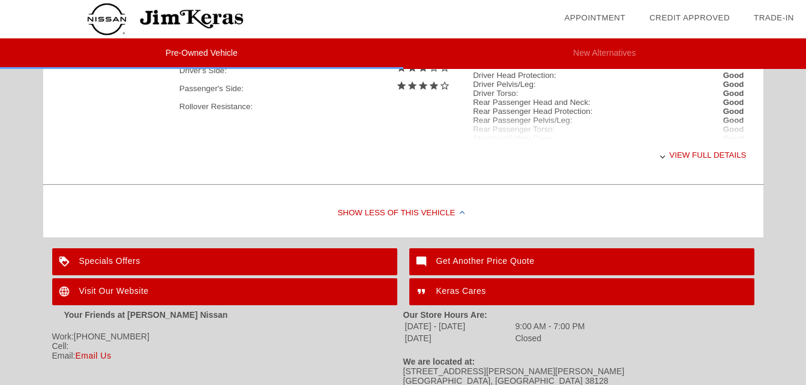  I want to click on strong: We are located at:, so click(439, 362).